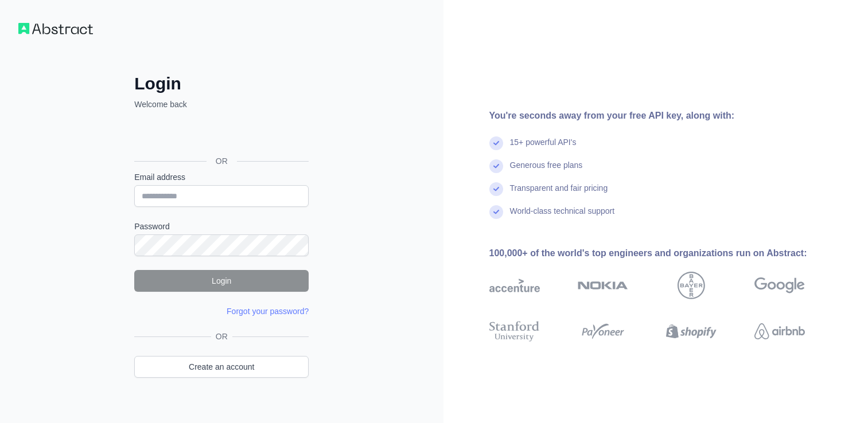  I want to click on h2: Login, so click(221, 83).